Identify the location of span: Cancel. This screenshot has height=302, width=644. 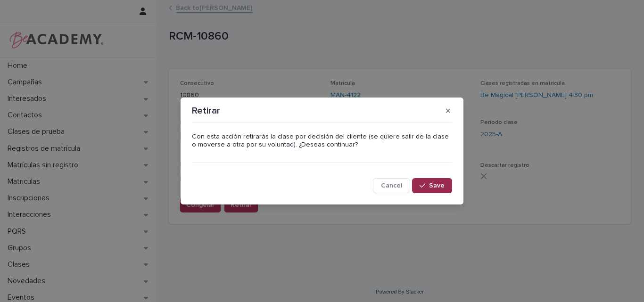
(391, 186).